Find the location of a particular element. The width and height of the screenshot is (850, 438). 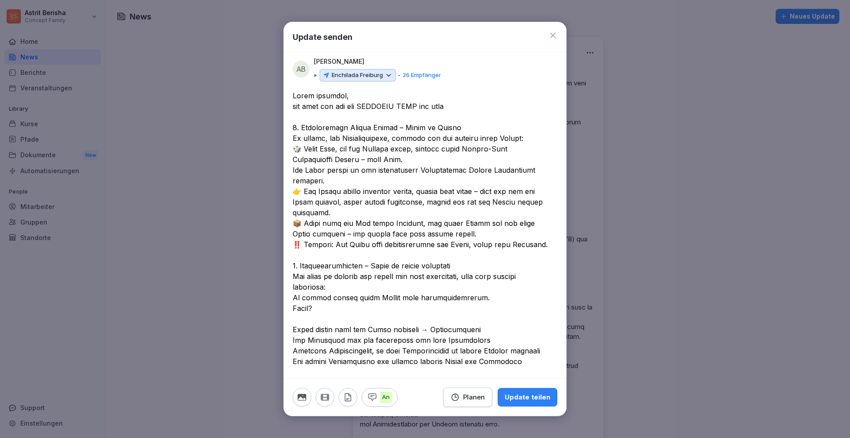

p: 36 Empfänger is located at coordinates (422, 75).